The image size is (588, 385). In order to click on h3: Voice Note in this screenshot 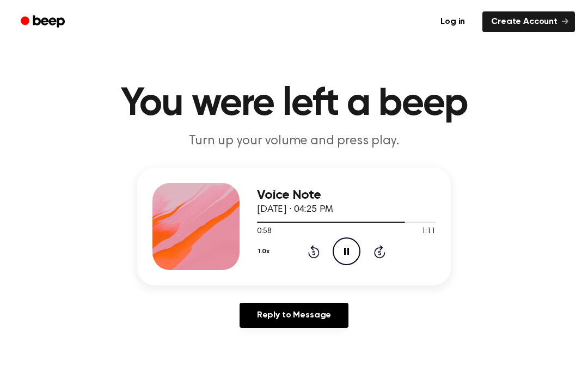, I will do `click(346, 195)`.